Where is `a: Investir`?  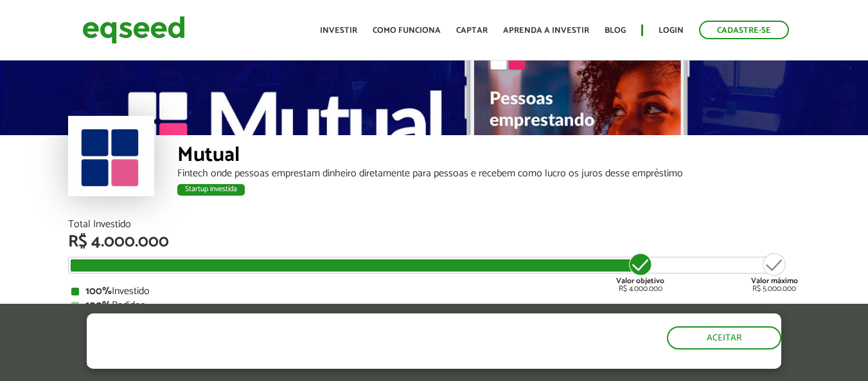
a: Investir is located at coordinates (338, 30).